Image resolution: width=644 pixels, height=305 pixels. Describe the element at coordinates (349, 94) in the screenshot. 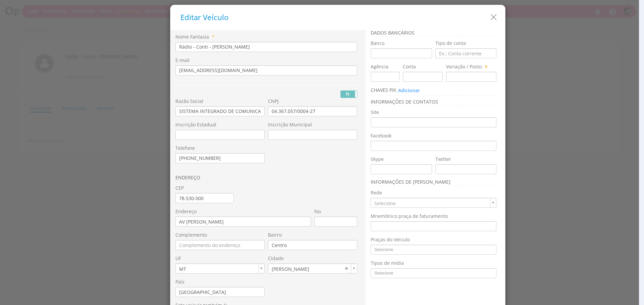

I see `label: PJ` at that location.